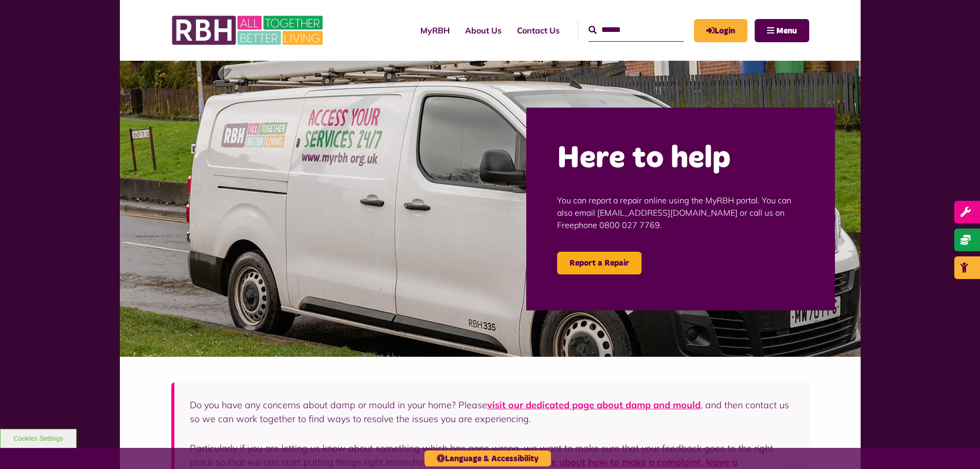 The height and width of the screenshot is (469, 980). What do you see at coordinates (600, 263) in the screenshot?
I see `a: Report a Repair` at bounding box center [600, 263].